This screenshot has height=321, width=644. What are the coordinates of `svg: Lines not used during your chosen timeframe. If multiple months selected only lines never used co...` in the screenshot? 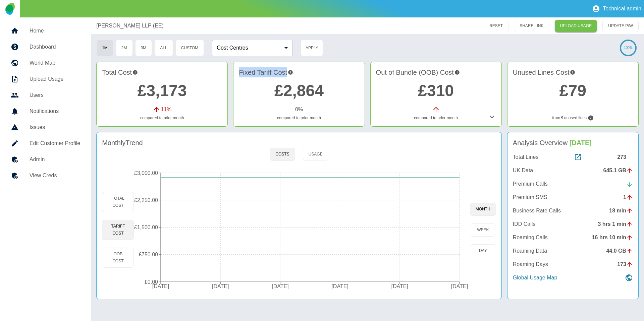 It's located at (590, 118).